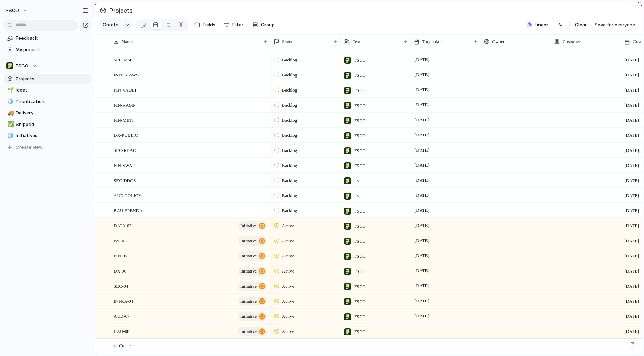  I want to click on div: 🚚Delivery, so click(47, 113).